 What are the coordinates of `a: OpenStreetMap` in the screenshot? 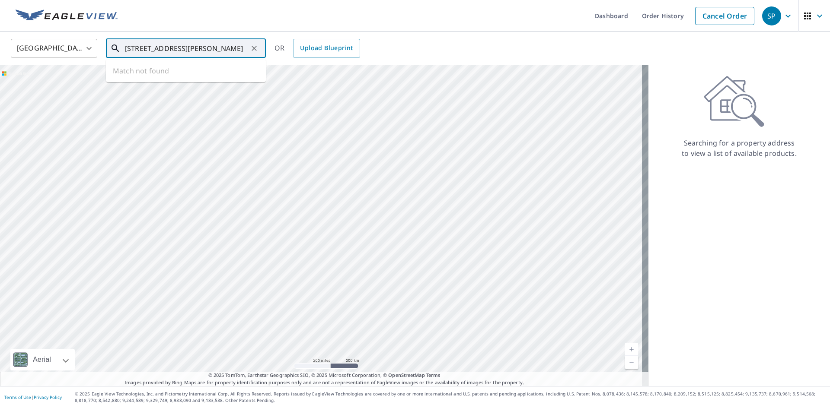 It's located at (406, 375).